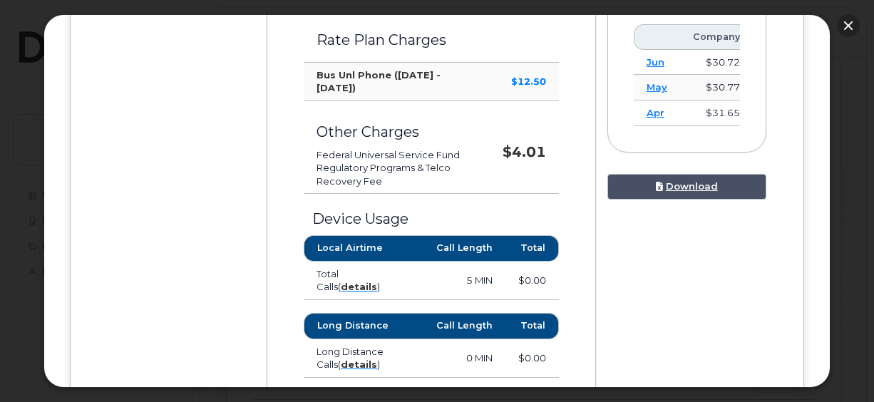  Describe the element at coordinates (456, 281) in the screenshot. I see `td: 5 MIN` at that location.